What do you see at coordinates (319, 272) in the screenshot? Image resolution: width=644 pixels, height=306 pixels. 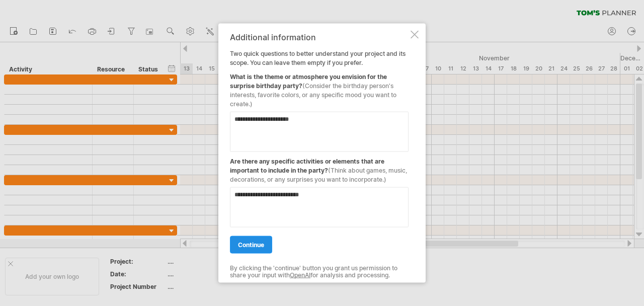 I see `div: By clicking the 'continue' button you grant us permission to share your input with for analysis a...` at bounding box center [319, 272].